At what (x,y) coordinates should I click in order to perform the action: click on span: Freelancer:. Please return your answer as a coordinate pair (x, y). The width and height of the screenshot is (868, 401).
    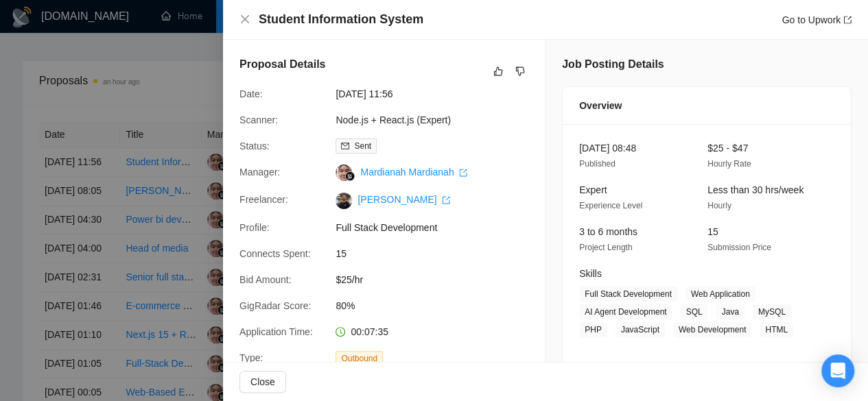
    Looking at the image, I should click on (263, 200).